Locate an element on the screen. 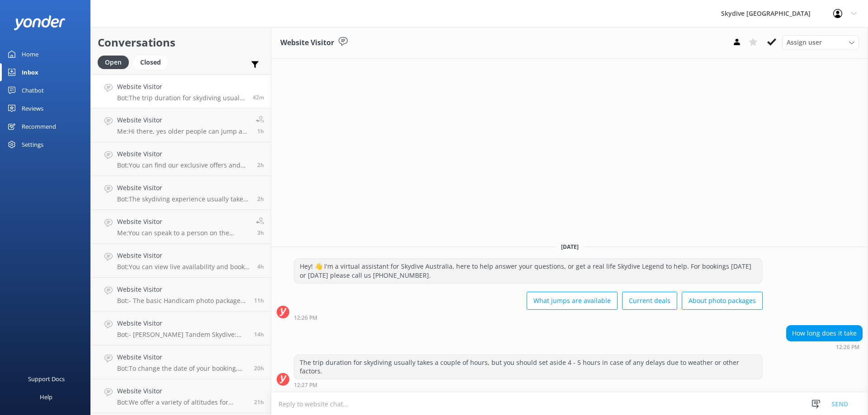 This screenshot has width=868, height=415. div: Inbox is located at coordinates (30, 72).